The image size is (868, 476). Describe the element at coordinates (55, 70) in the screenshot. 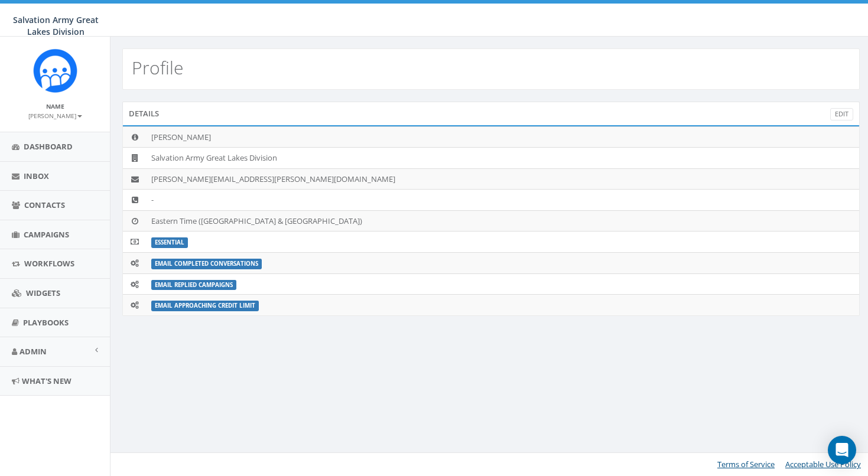

I see `img: Rally_Corp_Icon_1.png` at that location.